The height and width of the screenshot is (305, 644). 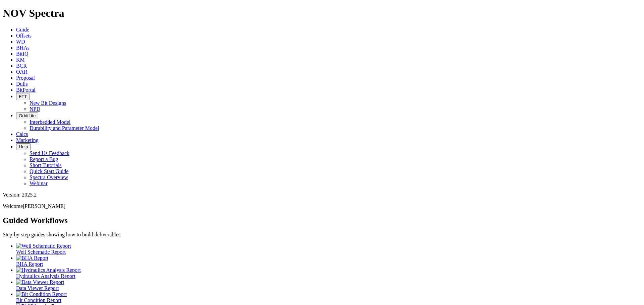 I want to click on span: Offsets, so click(x=24, y=36).